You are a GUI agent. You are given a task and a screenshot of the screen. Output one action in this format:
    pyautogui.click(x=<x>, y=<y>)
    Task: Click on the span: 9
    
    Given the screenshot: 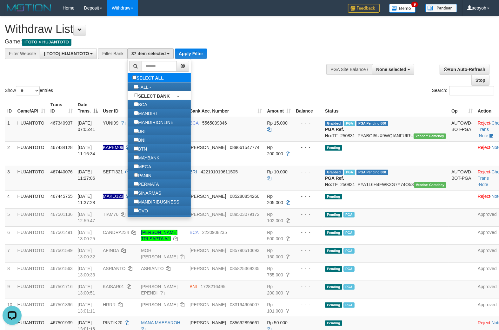 What is the action you would take?
    pyautogui.click(x=415, y=4)
    